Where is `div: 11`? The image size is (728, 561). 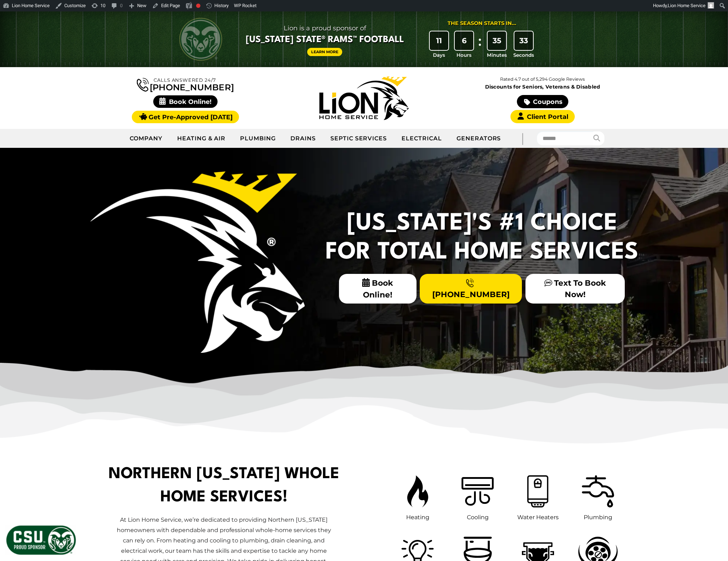 div: 11 is located at coordinates (439, 41).